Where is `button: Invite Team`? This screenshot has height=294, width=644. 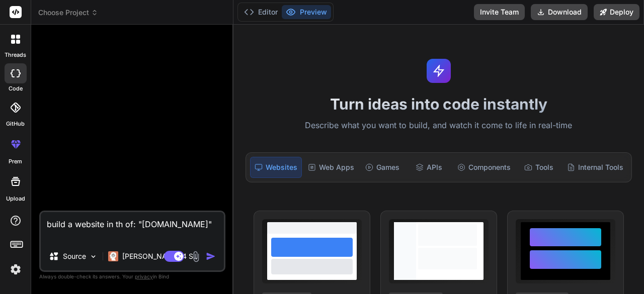 button: Invite Team is located at coordinates (499, 12).